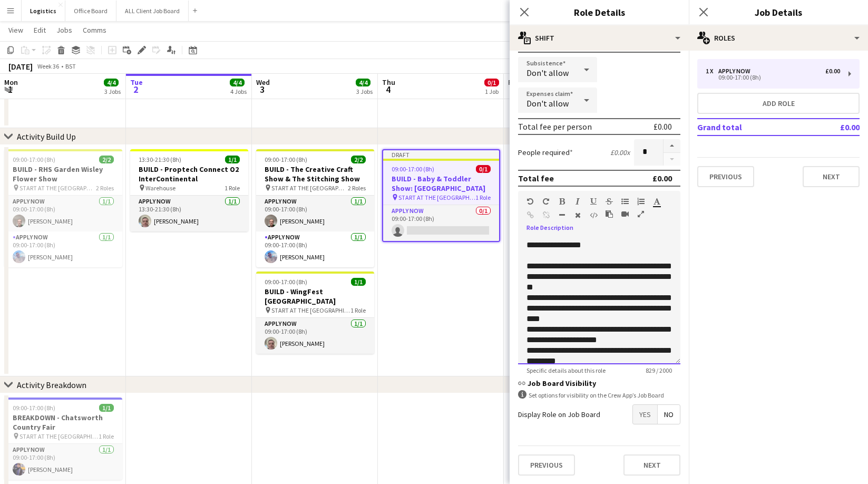 This screenshot has width=868, height=484. What do you see at coordinates (600, 395) in the screenshot?
I see `div: Set options for visibility on the Crew App’s Job Board` at bounding box center [600, 395].